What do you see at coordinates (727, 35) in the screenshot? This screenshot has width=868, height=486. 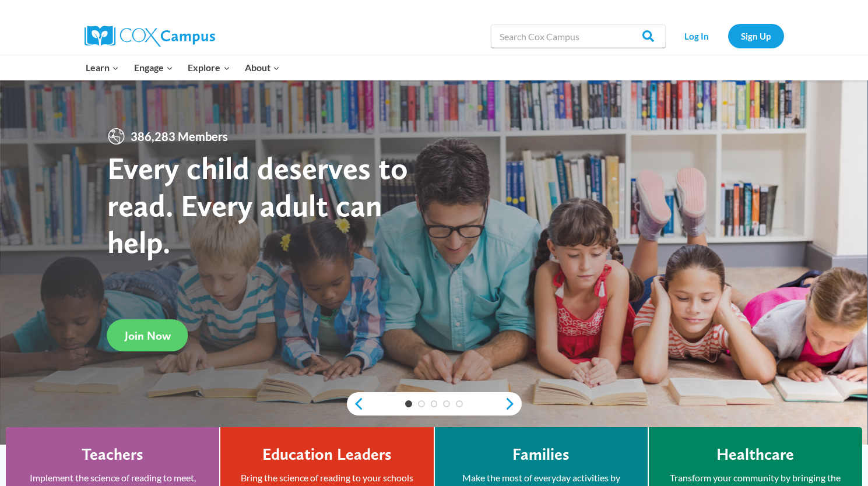 I see `nav: Secondary Navigation` at bounding box center [727, 35].